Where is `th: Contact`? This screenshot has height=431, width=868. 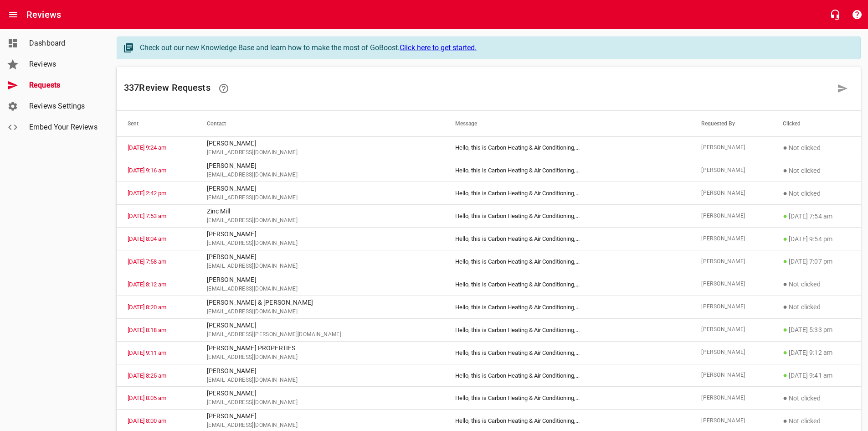
th: Contact is located at coordinates (320, 124).